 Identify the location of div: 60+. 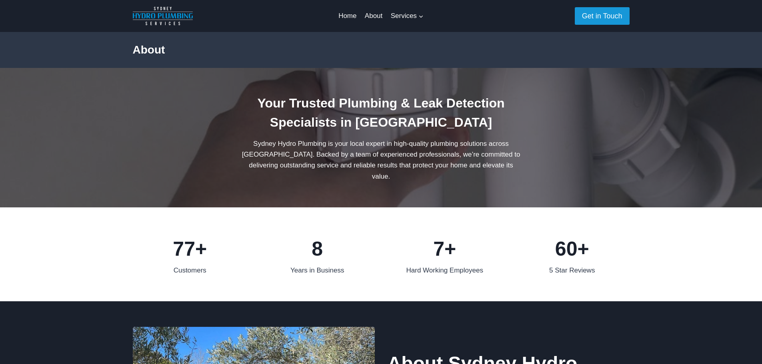
(572, 249).